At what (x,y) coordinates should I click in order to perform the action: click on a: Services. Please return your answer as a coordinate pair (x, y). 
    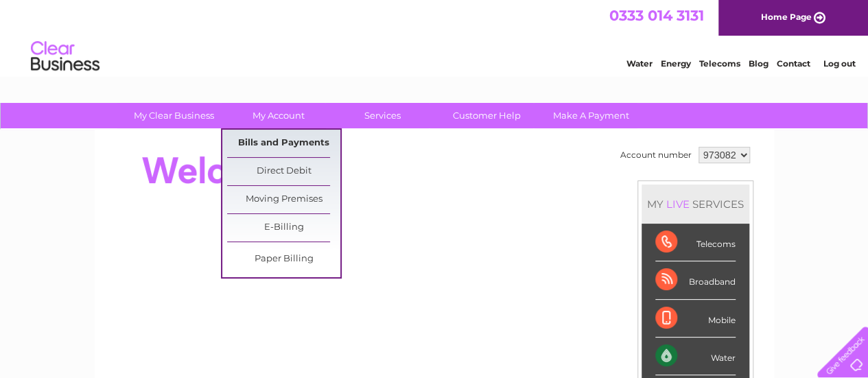
    Looking at the image, I should click on (382, 115).